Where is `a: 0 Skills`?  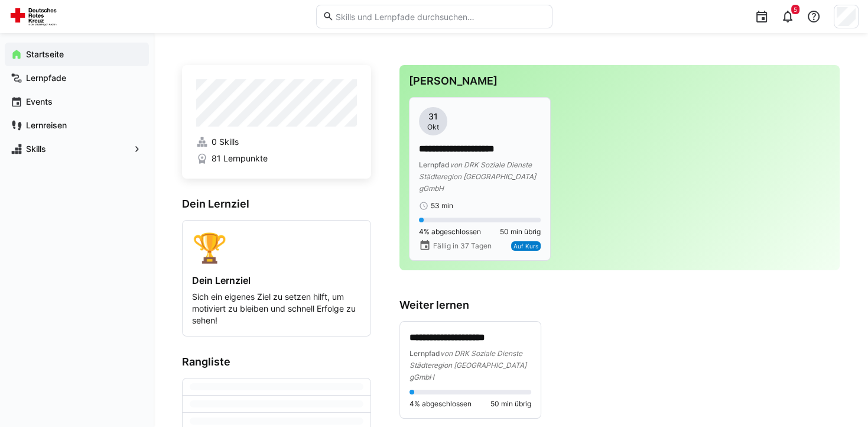 a: 0 Skills is located at coordinates (276, 142).